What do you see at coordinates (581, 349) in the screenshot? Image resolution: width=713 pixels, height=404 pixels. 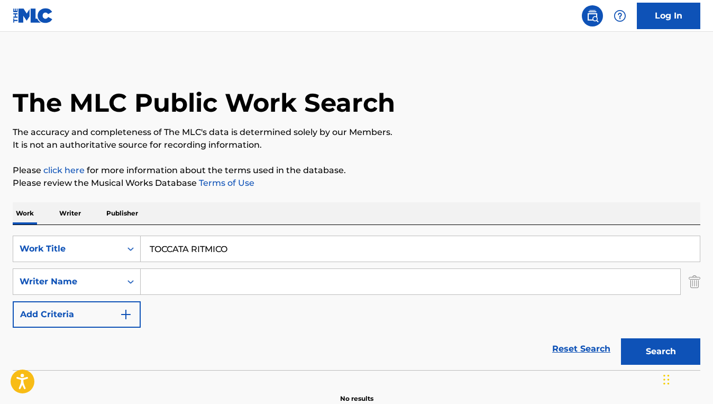 I see `a: Reset Search` at bounding box center [581, 349].